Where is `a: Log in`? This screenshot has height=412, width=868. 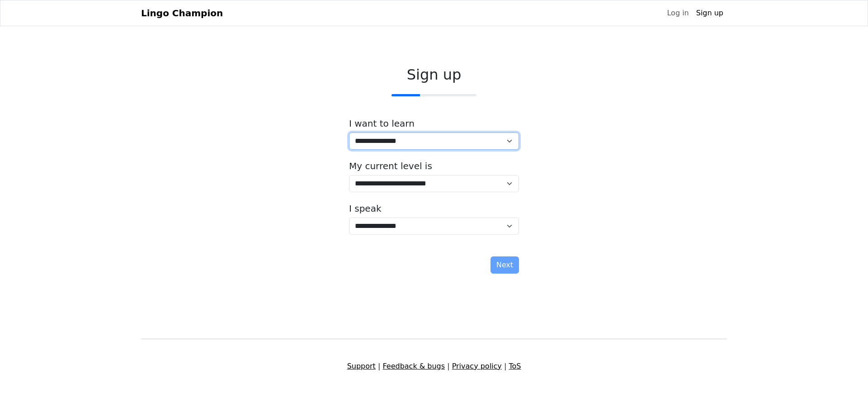
a: Log in is located at coordinates (678, 13).